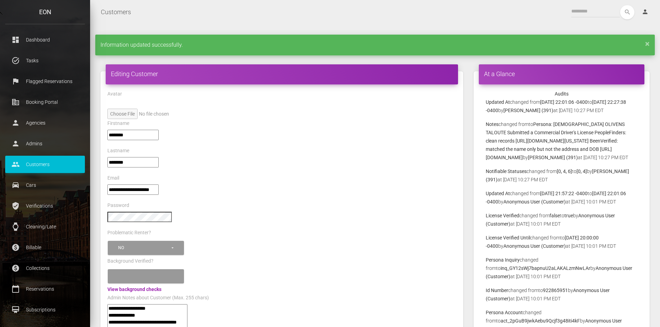 This screenshot has height=327, width=660. I want to click on p: Cars, so click(45, 185).